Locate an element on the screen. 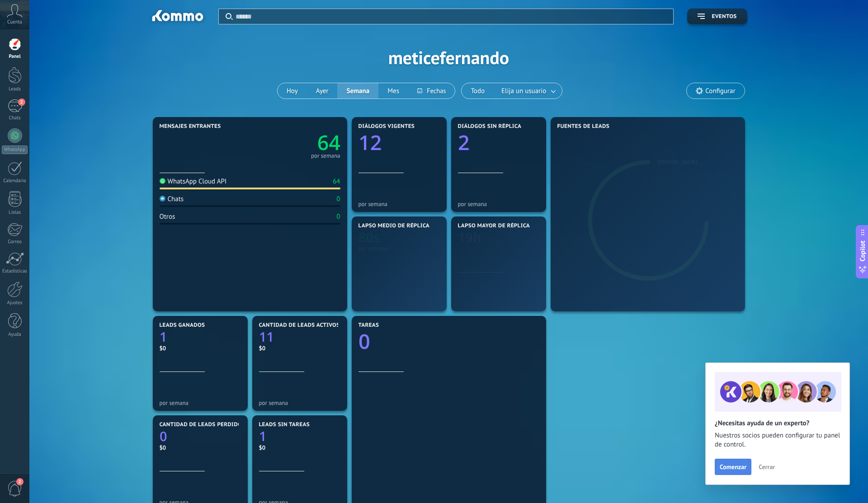 The width and height of the screenshot is (868, 503). span: Cantidad de leads perdidos is located at coordinates (202, 425).